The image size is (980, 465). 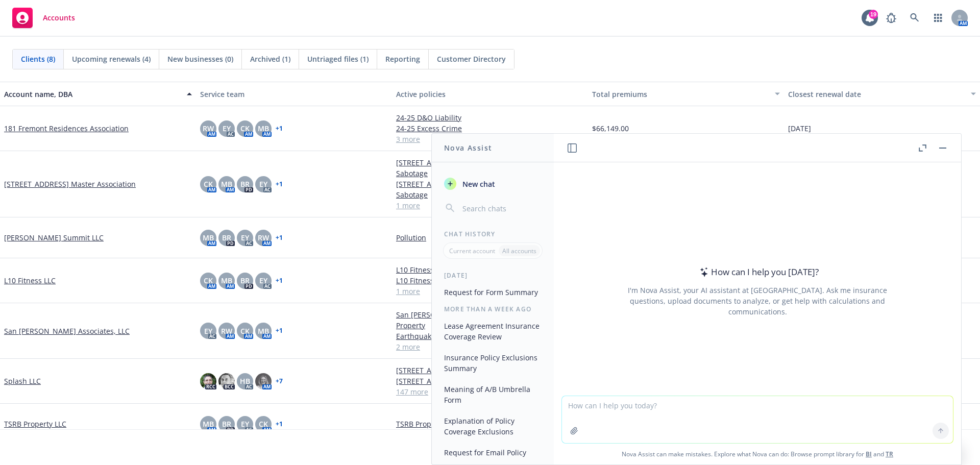 I want to click on a: 181 Fremont Residences Association, so click(x=66, y=128).